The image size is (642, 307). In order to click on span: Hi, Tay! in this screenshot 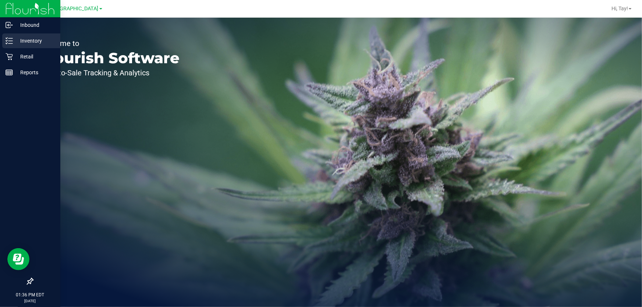, I will do `click(620, 8)`.